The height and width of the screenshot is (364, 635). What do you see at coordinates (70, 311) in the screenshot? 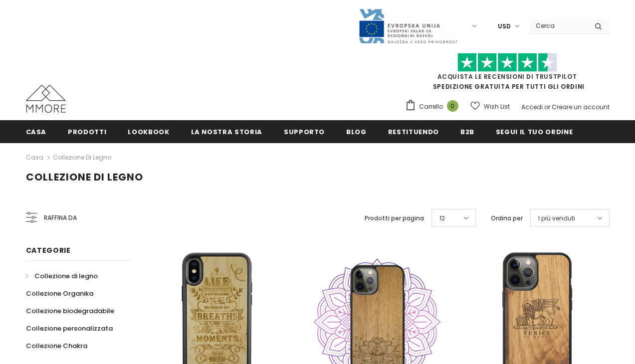
I see `span: Collezione biodegradabile` at bounding box center [70, 311].